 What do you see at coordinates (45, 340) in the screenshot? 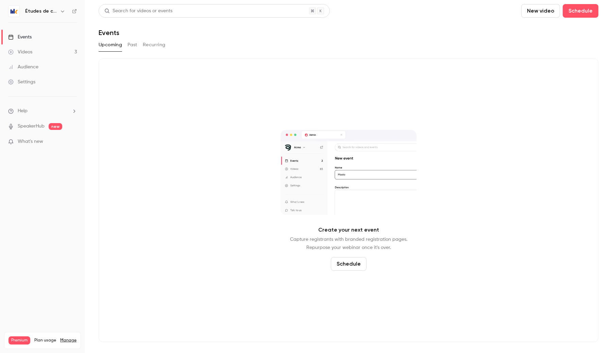
I see `span: Plan usage` at bounding box center [45, 340].